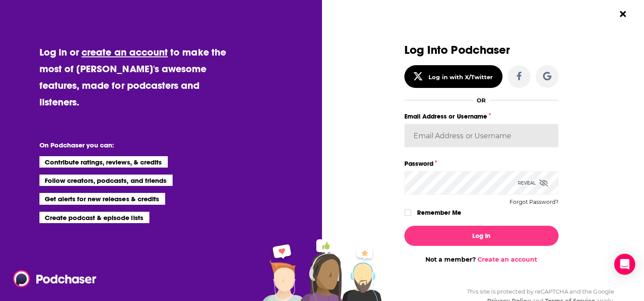 The width and height of the screenshot is (644, 301). I want to click on img: Podchaser - Follow, Share and Rate Podcasts, so click(55, 279).